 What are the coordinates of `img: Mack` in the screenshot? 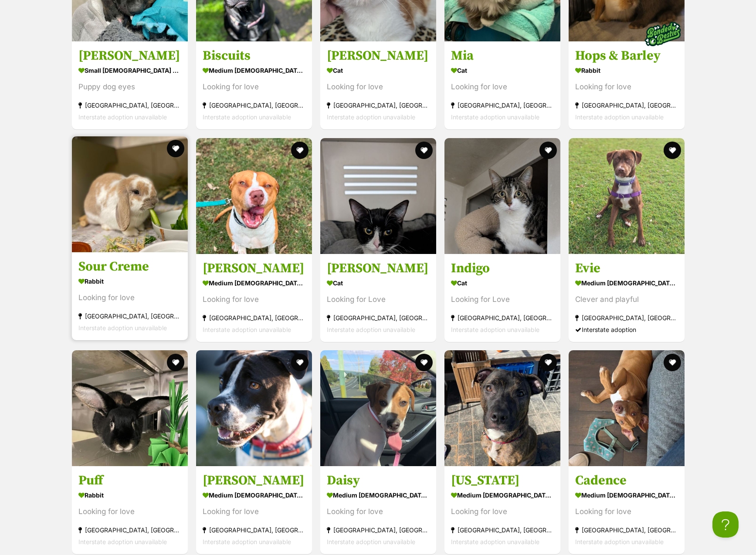 It's located at (254, 408).